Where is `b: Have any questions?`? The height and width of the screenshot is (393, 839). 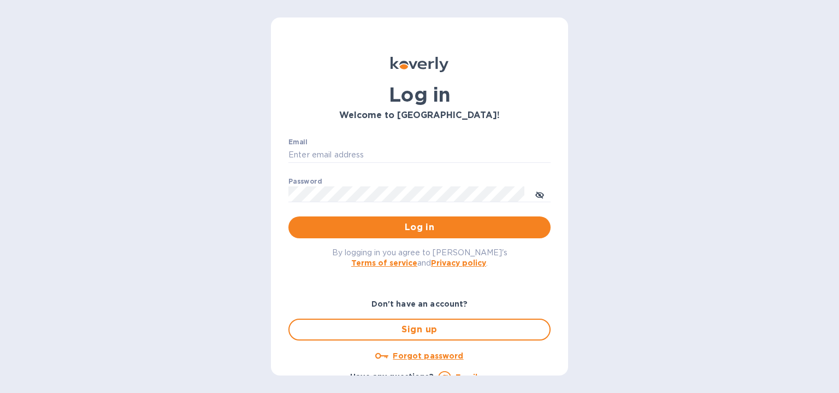 b: Have any questions? is located at coordinates (392, 376).